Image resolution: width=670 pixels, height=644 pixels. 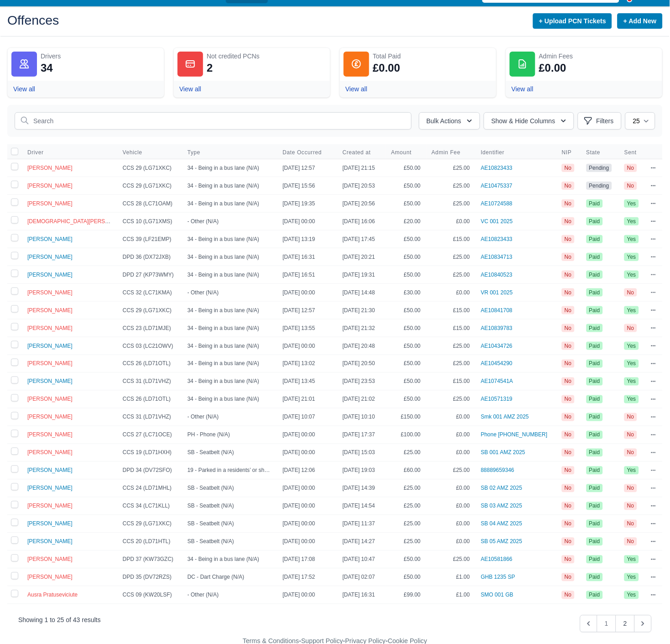 What do you see at coordinates (150, 186) in the screenshot?
I see `td: CCS 29 (LG71XKC)` at bounding box center [150, 186].